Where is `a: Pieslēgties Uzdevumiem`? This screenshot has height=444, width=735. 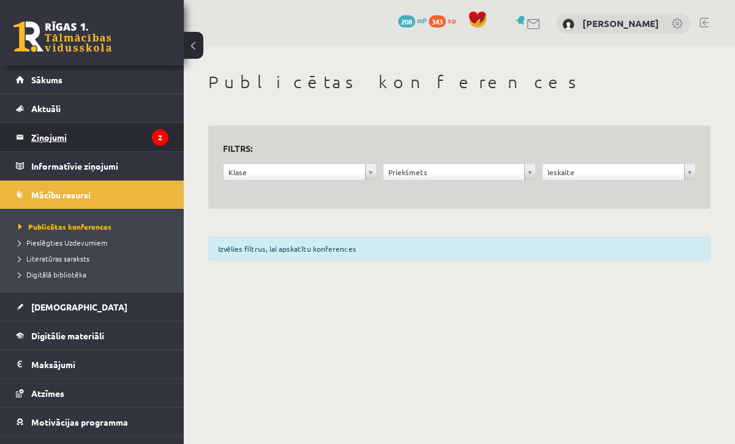
a: Pieslēgties Uzdevumiem is located at coordinates (95, 243).